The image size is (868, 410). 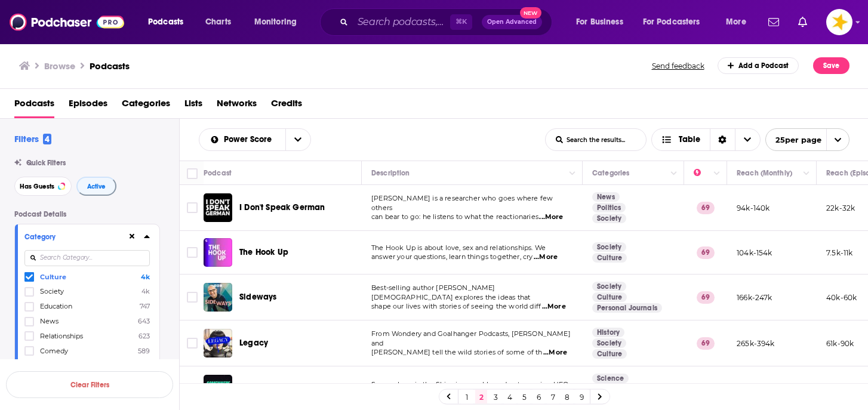 What do you see at coordinates (802, 22) in the screenshot?
I see `a: Show notifications dropdown` at bounding box center [802, 22].